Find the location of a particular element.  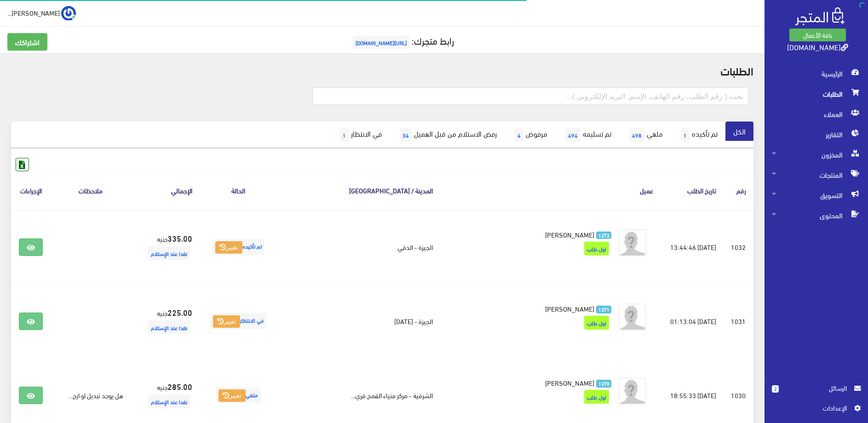

span: المخزون is located at coordinates (817, 155).